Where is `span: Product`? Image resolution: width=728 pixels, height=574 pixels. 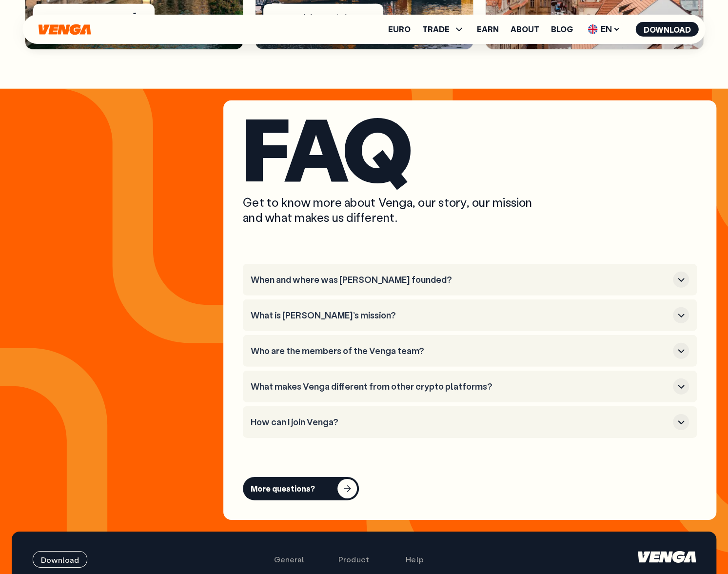
span: Product is located at coordinates (354, 560).